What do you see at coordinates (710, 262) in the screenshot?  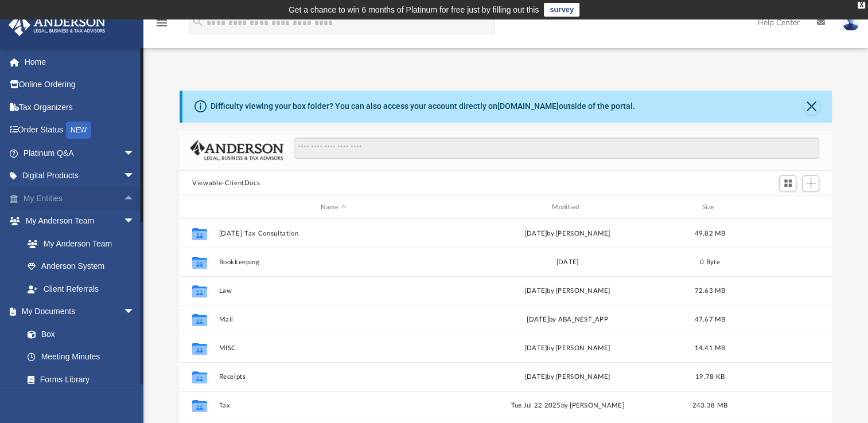 I see `span: 0 Byte` at bounding box center [710, 262].